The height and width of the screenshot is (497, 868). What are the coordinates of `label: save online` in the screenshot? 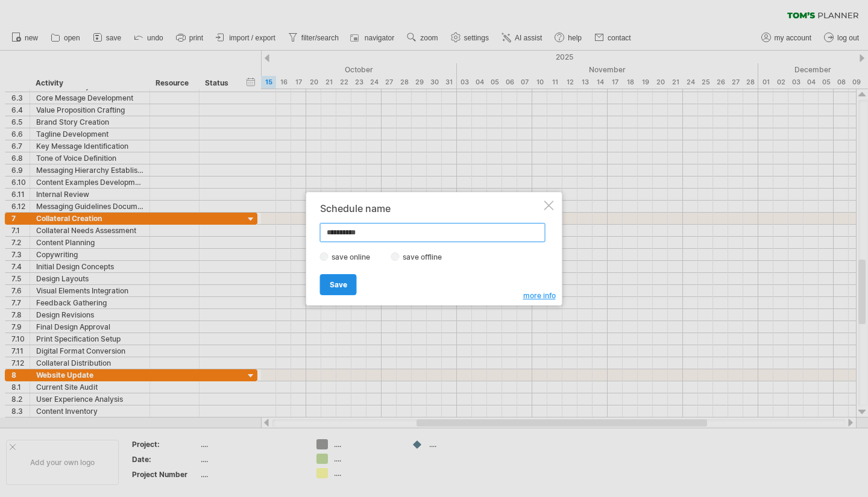 It's located at (354, 257).